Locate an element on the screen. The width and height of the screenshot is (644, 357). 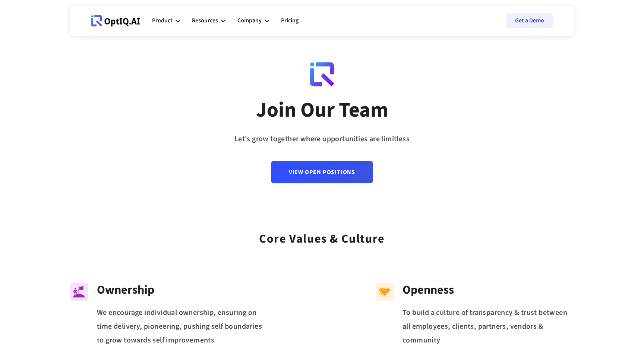
div: We encourage individual ownership, ensuring on time delivery, pioneering, pushing self boundaries... is located at coordinates (182, 327).